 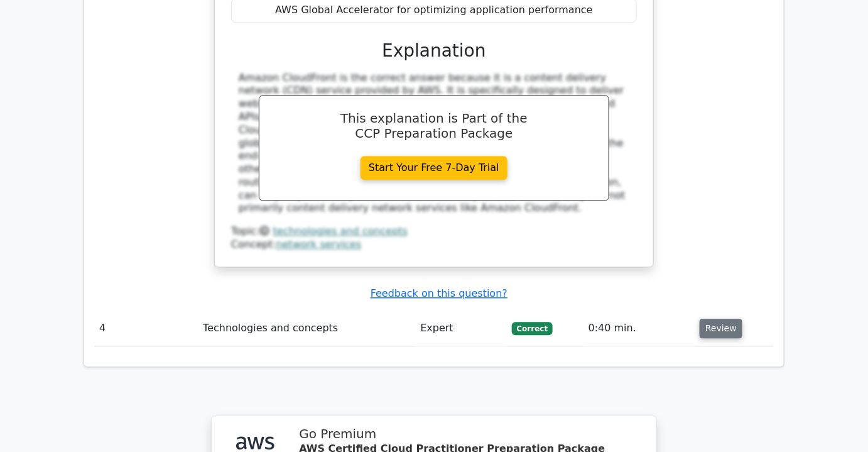 I want to click on u: Feedback on this question?, so click(x=439, y=293).